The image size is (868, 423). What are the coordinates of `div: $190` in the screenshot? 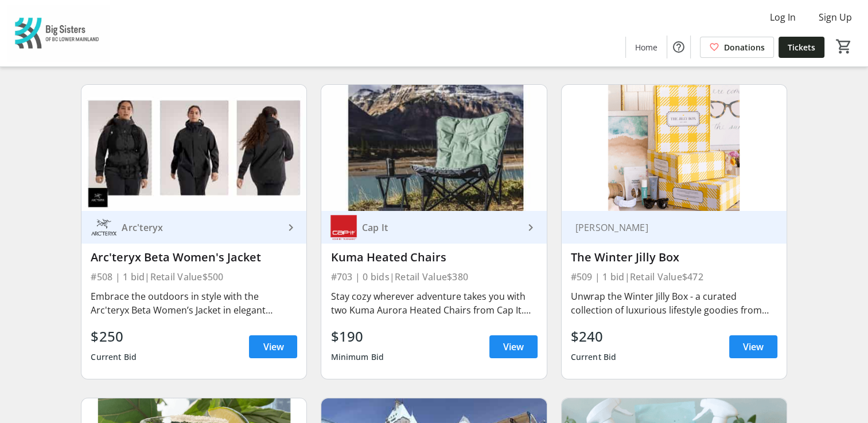 It's located at (357, 336).